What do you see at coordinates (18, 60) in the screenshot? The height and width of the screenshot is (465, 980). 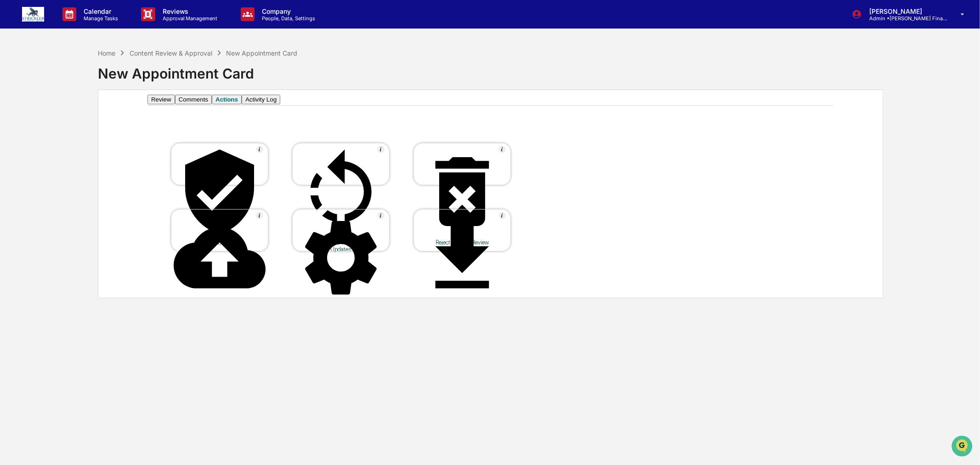 I see `img: Greenboard` at bounding box center [18, 60].